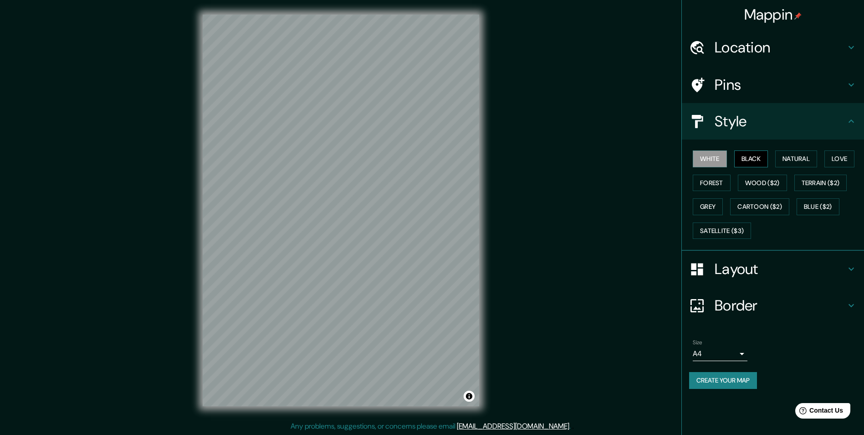  I want to click on button: Natural, so click(796, 159).